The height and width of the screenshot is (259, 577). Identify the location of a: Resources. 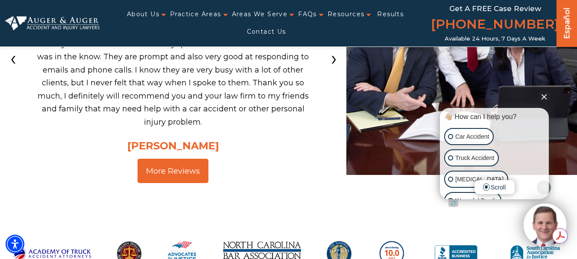
(346, 14).